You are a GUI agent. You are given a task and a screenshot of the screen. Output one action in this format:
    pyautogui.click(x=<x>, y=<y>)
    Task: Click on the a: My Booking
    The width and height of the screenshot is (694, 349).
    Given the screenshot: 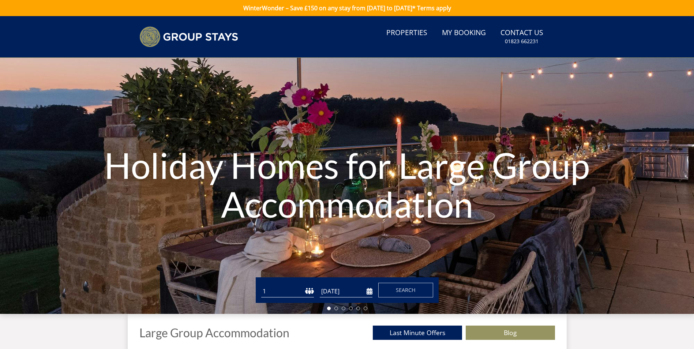 What is the action you would take?
    pyautogui.click(x=464, y=33)
    